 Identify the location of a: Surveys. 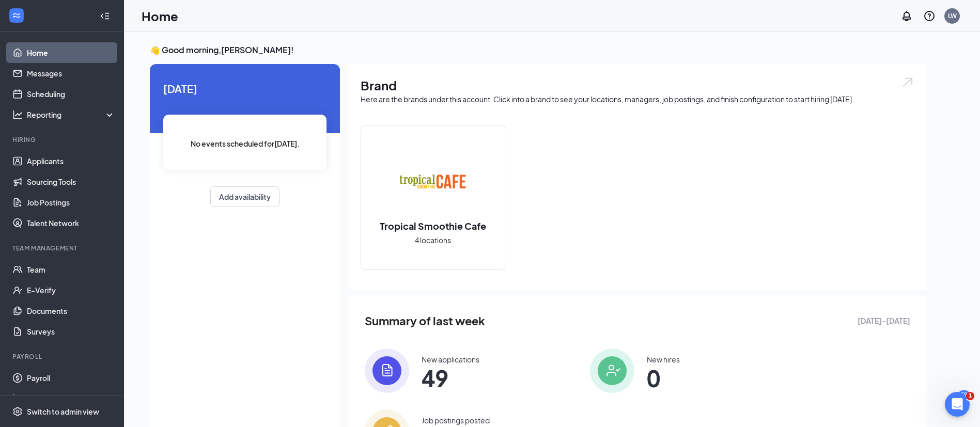
(71, 331).